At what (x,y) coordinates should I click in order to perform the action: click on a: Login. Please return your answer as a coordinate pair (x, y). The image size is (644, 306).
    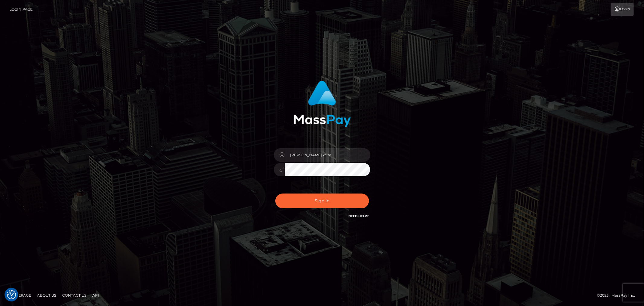
    Looking at the image, I should click on (623, 9).